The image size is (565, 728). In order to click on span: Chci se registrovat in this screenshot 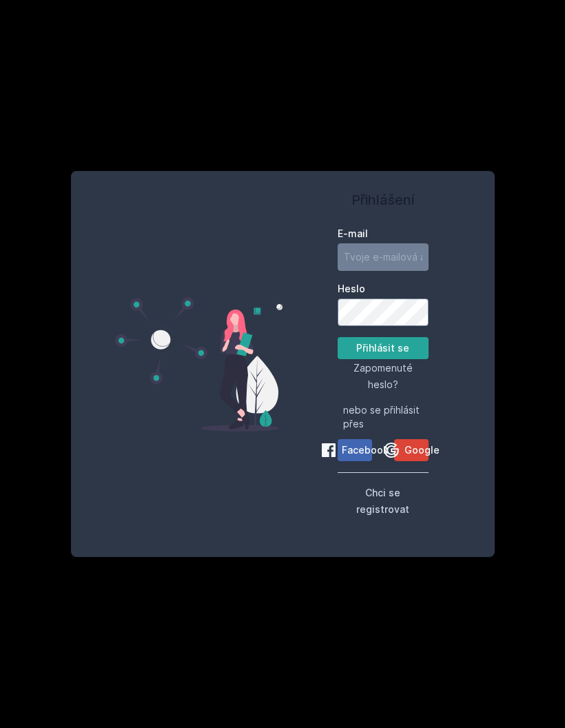, I will do `click(383, 500)`.